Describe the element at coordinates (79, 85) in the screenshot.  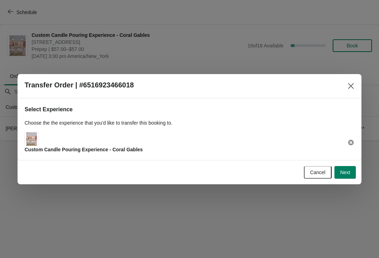
I see `h2: Transfer Order | #6516923466018` at that location.